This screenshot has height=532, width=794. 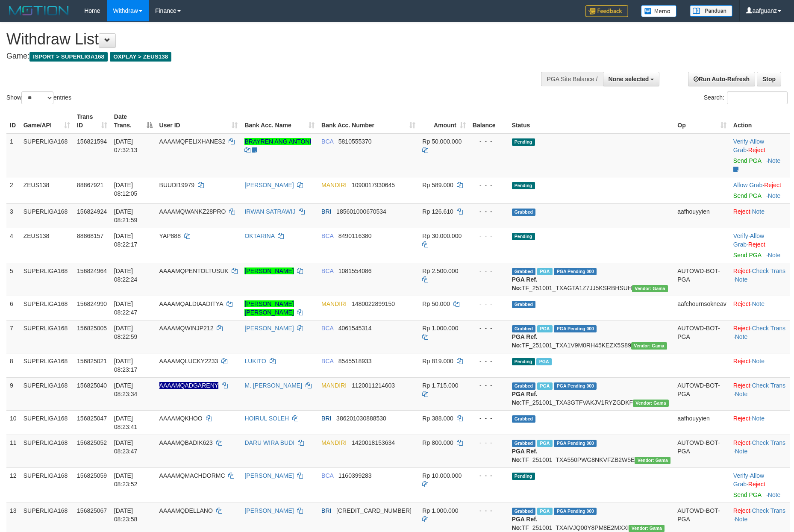 I want to click on span: Rp 126.610, so click(x=438, y=212).